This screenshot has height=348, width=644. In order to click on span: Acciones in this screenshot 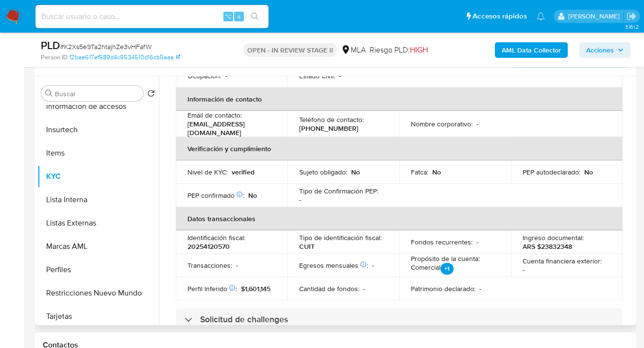, I will do `click(600, 50)`.